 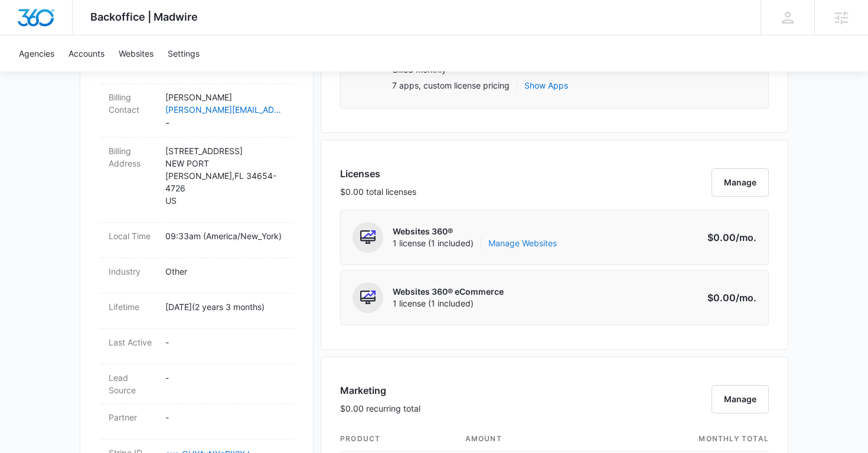 I want to click on p: 7 apps, custom license pricing, so click(x=451, y=85).